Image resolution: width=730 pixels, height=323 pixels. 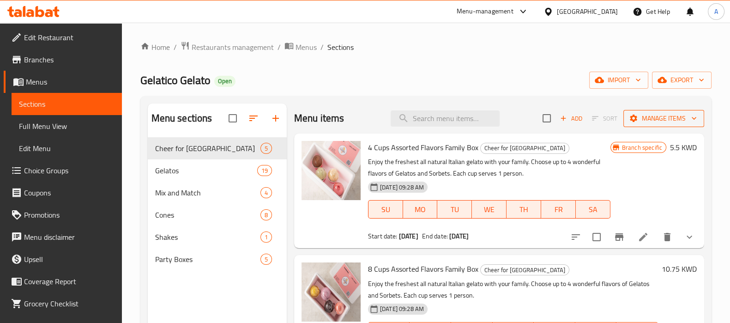 What do you see at coordinates (69, 37) in the screenshot?
I see `span: Edit Restaurant` at bounding box center [69, 37].